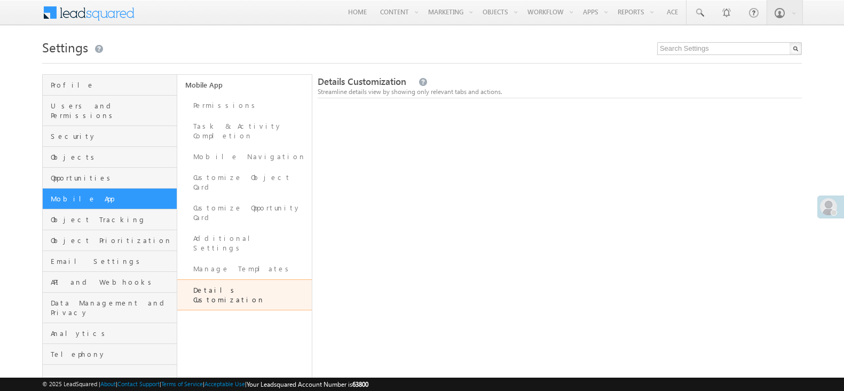 The width and height of the screenshot is (844, 391). Describe the element at coordinates (112, 307) in the screenshot. I see `span: Data Management and Privacy` at that location.